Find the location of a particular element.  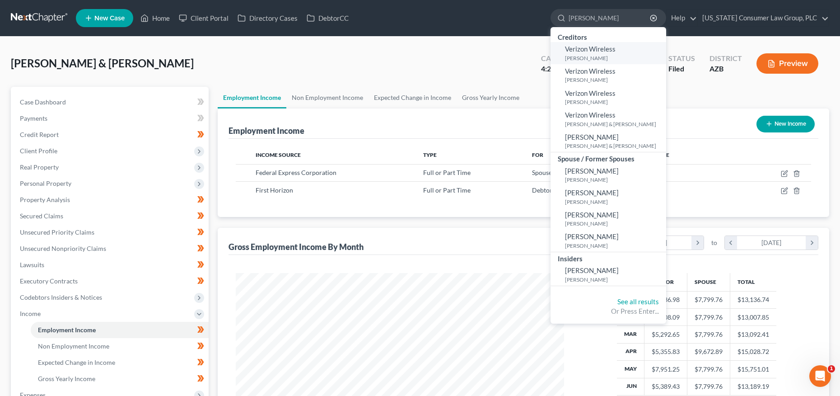

div: $9,672.89 is located at coordinates (709, 352).